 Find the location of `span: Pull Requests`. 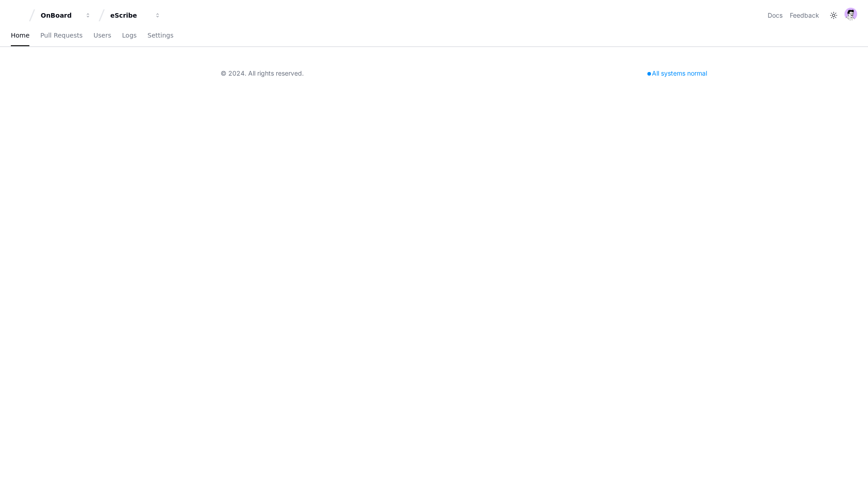

span: Pull Requests is located at coordinates (61, 35).